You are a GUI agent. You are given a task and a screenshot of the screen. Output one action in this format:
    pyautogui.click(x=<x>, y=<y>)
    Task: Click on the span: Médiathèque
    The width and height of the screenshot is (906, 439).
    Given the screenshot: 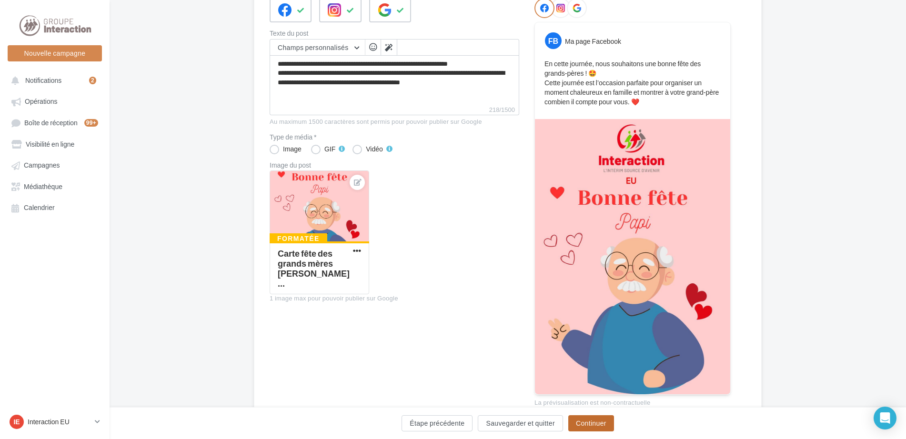 What is the action you would take?
    pyautogui.click(x=43, y=186)
    